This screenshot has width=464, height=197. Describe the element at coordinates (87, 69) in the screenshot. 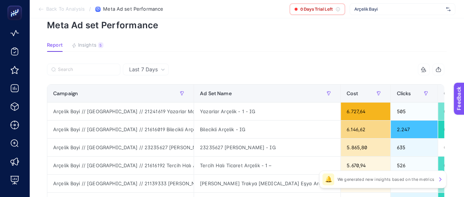

I see `input: Search` at that location.